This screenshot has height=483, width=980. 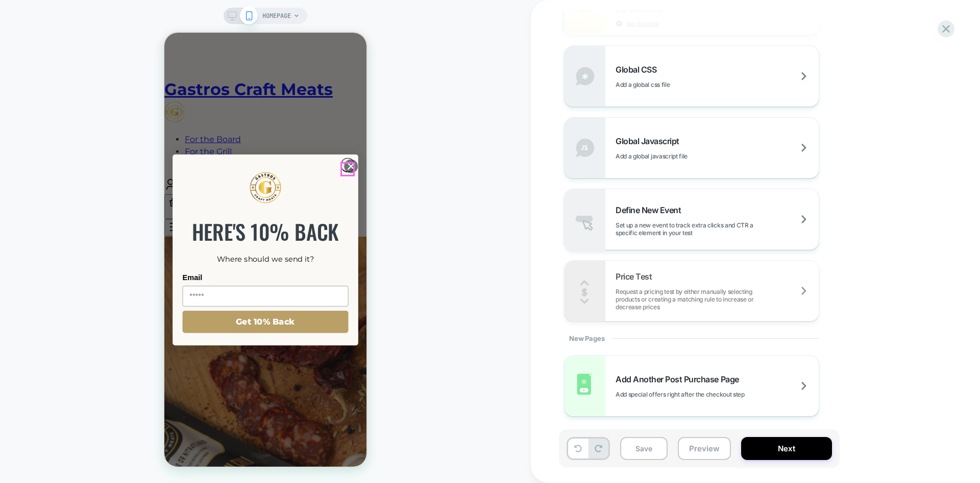 I want to click on span: Add a global css file, so click(x=668, y=84).